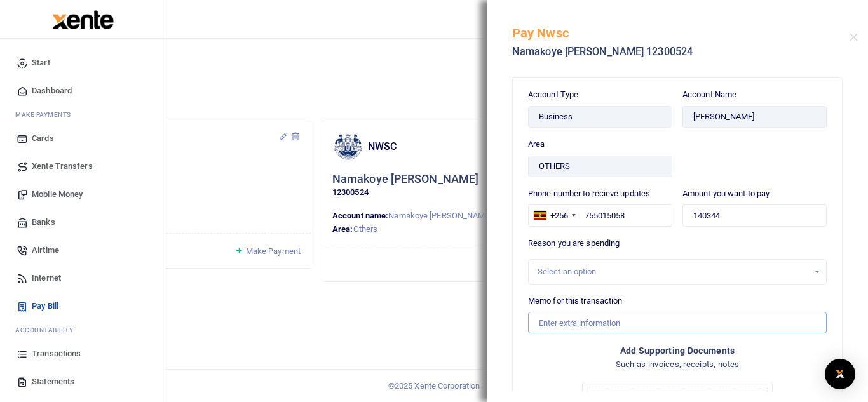  I want to click on span: Internet, so click(46, 278).